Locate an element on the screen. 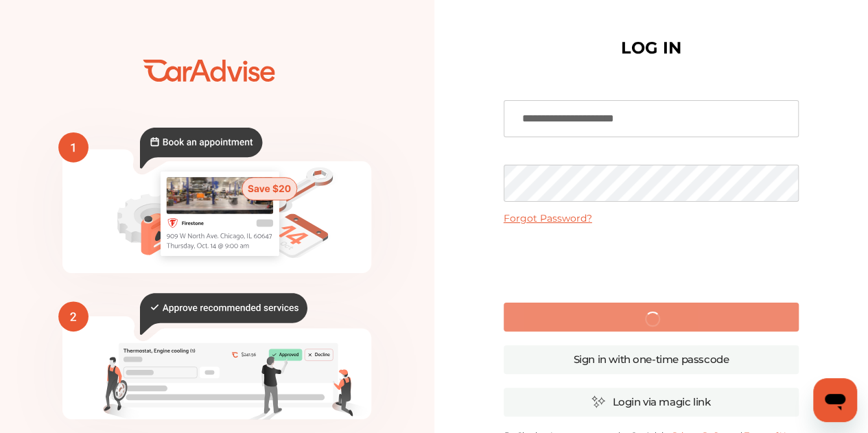  img: magic_icon.32c66aac.svg is located at coordinates (598, 401).